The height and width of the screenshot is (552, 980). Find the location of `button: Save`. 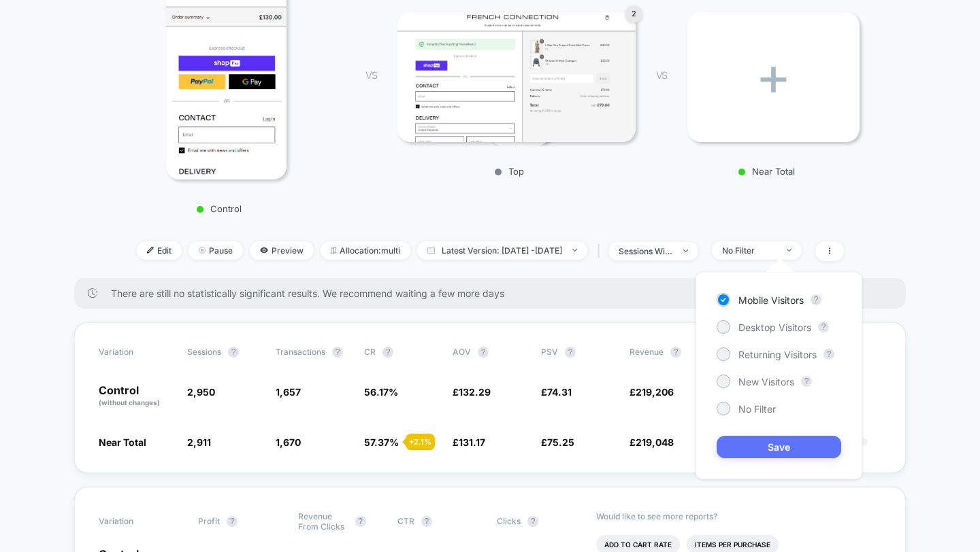

button: Save is located at coordinates (779, 447).